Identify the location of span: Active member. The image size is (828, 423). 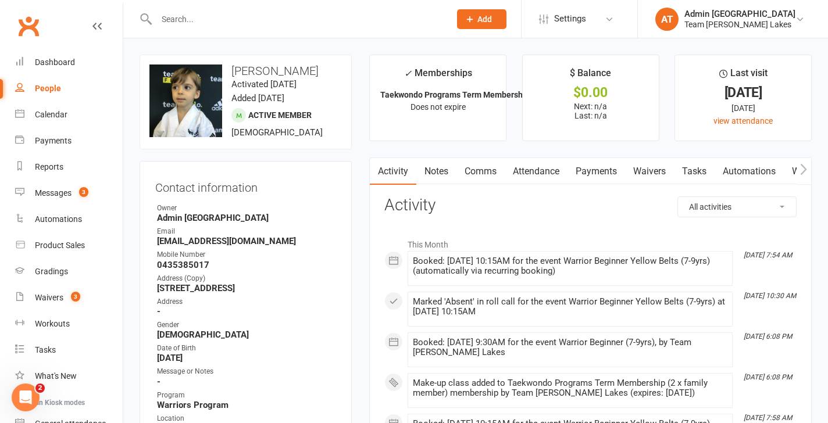
(280, 115).